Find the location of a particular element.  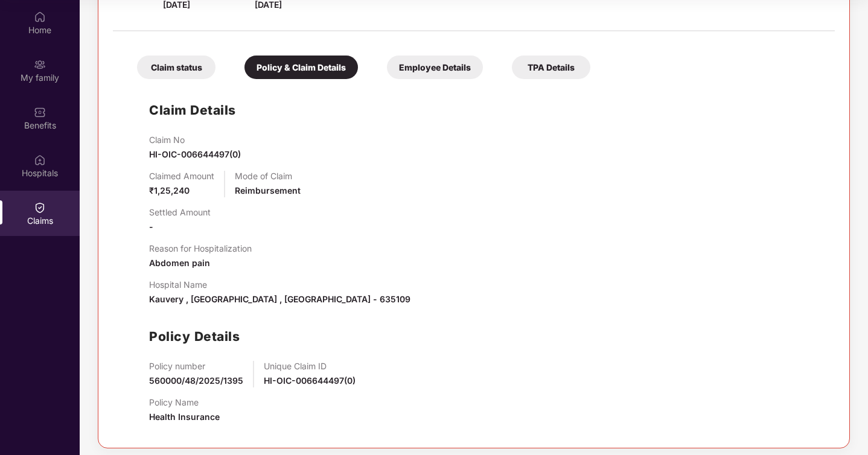

p: Mode of Claim is located at coordinates (267, 175).